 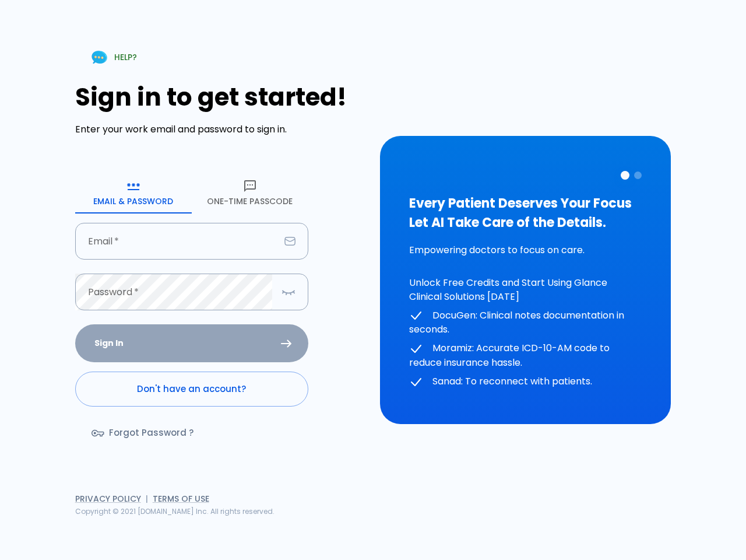 I want to click on input: dr.ahmed@clinic.com, so click(x=177, y=241).